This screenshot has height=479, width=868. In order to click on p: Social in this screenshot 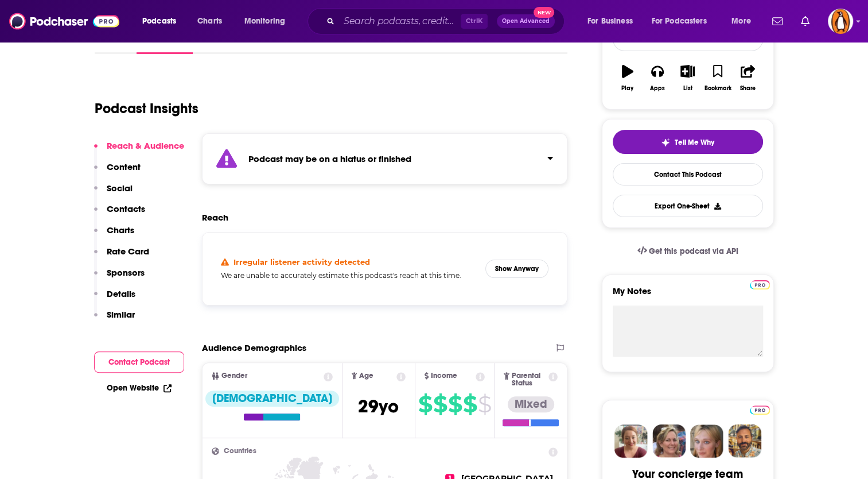, I will do `click(119, 188)`.